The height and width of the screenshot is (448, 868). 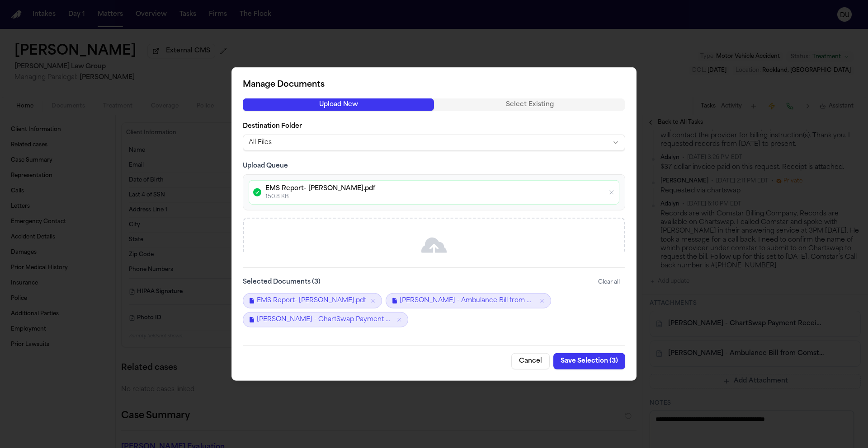 I want to click on button: Remove I. Shofestall - Ambulance Bill from Comstar/City of Rockland - DOS 5.21.25, so click(x=542, y=301).